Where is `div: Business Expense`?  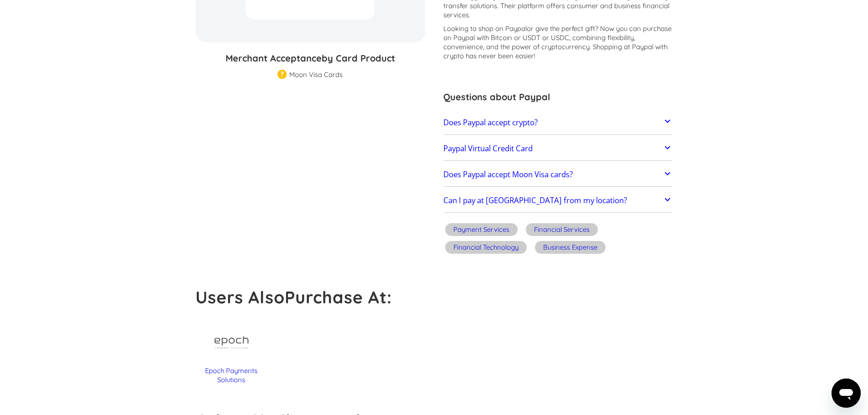 div: Business Expense is located at coordinates (570, 247).